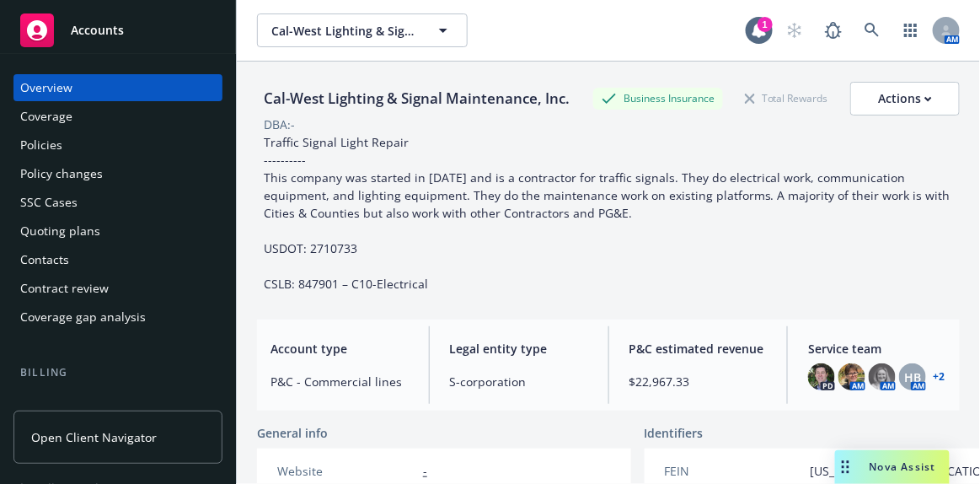 The height and width of the screenshot is (484, 980). I want to click on a: Contacts, so click(118, 259).